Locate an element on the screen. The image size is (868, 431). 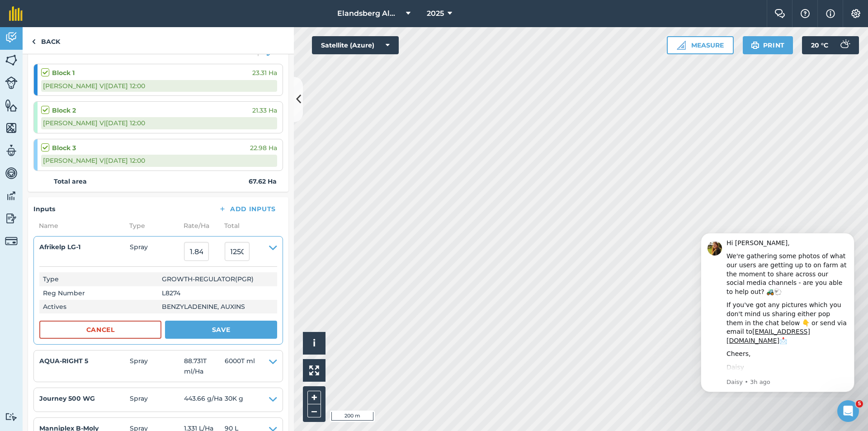
strong: Block 1 is located at coordinates (63, 73).